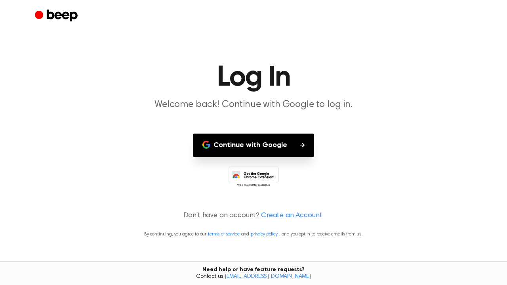 This screenshot has height=285, width=507. Describe the element at coordinates (253, 215) in the screenshot. I see `p: Don’t have an account?` at that location.